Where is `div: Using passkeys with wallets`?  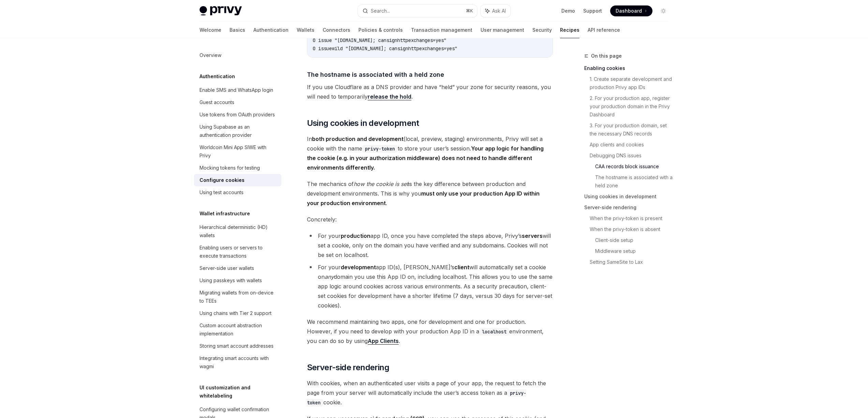 div: Using passkeys with wallets is located at coordinates (230, 281).